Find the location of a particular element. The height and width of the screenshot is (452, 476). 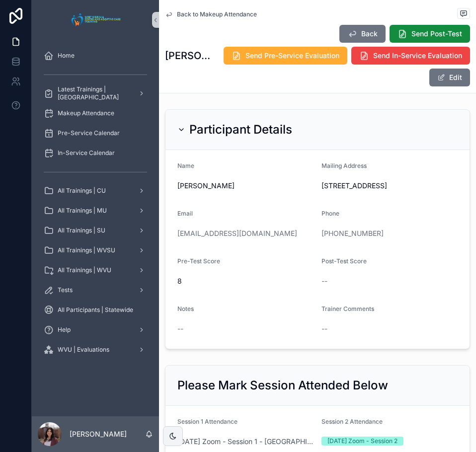

span: Trainer Comments is located at coordinates (347, 309).